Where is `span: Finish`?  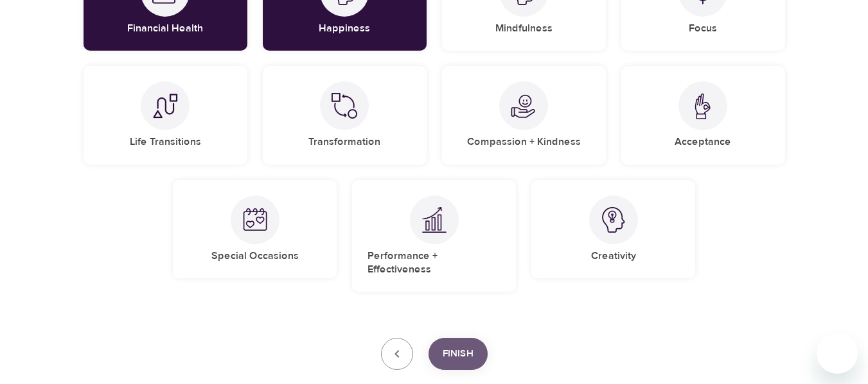 span: Finish is located at coordinates (458, 354).